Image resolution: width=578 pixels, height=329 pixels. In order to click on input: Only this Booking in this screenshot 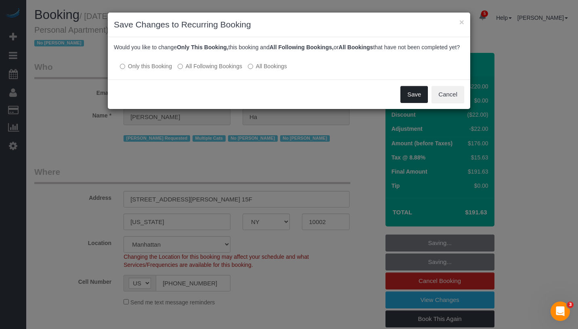, I will do `click(122, 66)`.